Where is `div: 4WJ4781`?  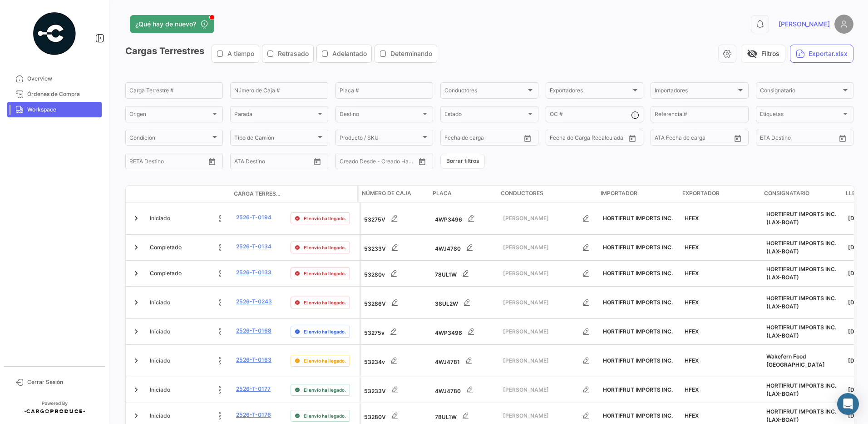 div: 4WJ4781 is located at coordinates (465, 360).